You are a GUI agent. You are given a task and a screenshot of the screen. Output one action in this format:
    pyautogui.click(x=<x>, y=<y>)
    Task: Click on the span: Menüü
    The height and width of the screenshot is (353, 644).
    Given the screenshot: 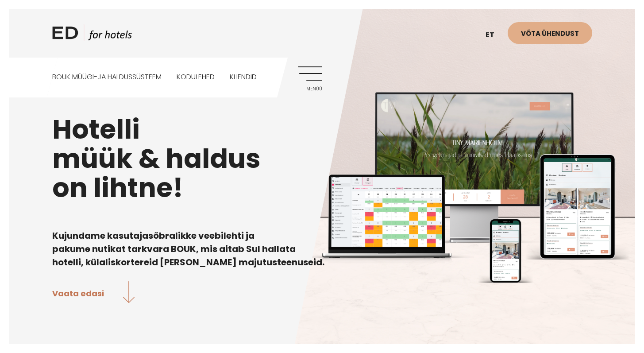 What is the action you would take?
    pyautogui.click(x=310, y=89)
    